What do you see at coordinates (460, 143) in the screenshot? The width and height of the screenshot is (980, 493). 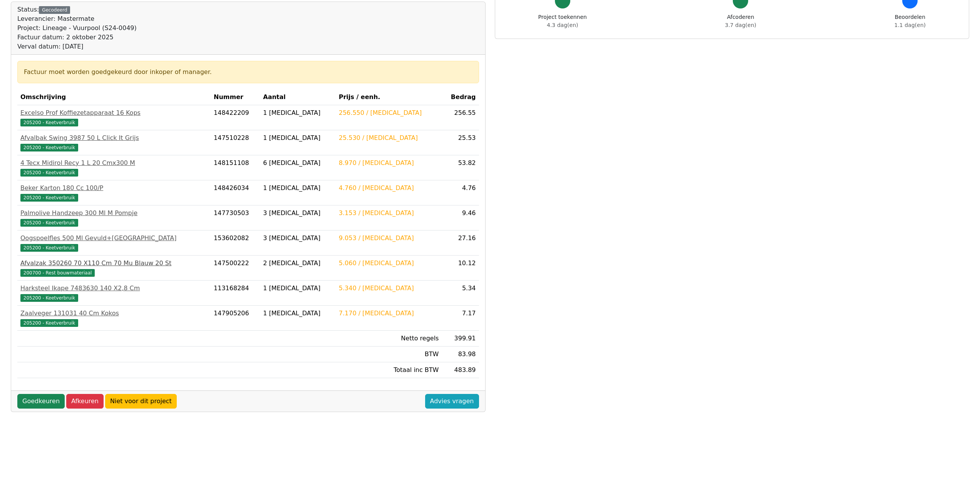 I see `td: 25.53` at bounding box center [460, 143].